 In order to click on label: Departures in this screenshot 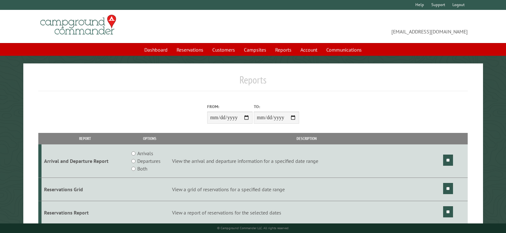, I will do `click(149, 161)`.